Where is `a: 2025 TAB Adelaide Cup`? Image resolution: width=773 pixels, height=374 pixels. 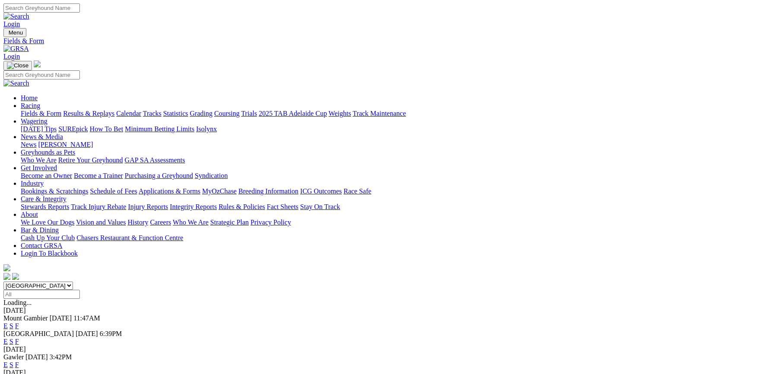
a: 2025 TAB Adelaide Cup is located at coordinates (293, 113).